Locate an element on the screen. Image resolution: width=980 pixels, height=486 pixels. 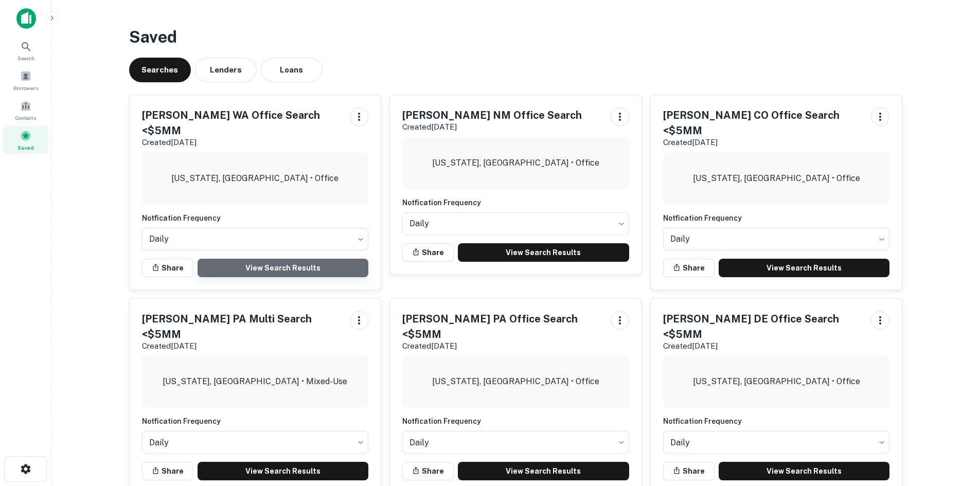
button: Searches is located at coordinates (160, 70).